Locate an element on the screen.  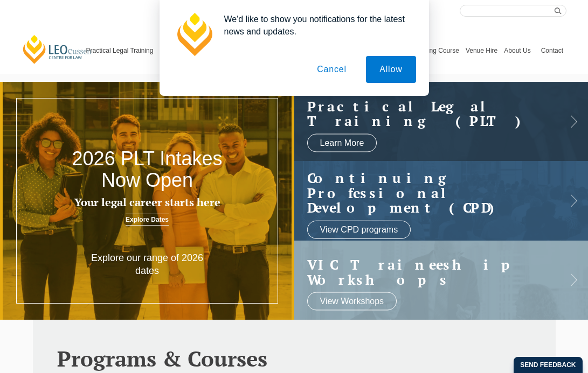
a: Continuing ProfessionalDevelopment (CPD) is located at coordinates (433, 193).